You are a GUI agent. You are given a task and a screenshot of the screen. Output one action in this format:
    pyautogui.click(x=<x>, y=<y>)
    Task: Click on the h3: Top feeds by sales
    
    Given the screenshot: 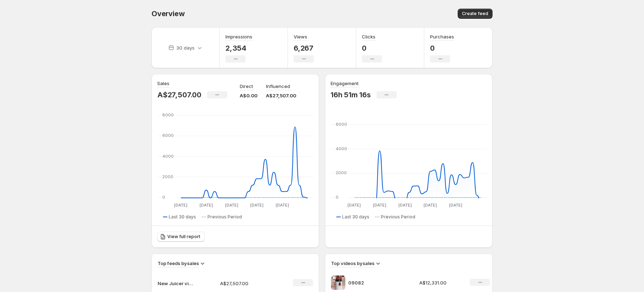 What is the action you would take?
    pyautogui.click(x=178, y=263)
    